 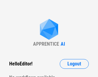 What do you see at coordinates (21, 64) in the screenshot?
I see `div: Hello Editor !` at bounding box center [21, 64].